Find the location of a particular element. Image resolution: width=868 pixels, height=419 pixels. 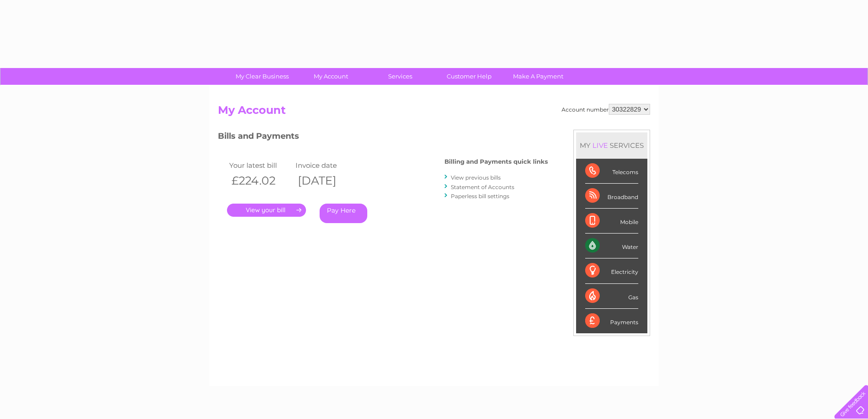

h4: Billing and Payments quick links is located at coordinates (496, 161).